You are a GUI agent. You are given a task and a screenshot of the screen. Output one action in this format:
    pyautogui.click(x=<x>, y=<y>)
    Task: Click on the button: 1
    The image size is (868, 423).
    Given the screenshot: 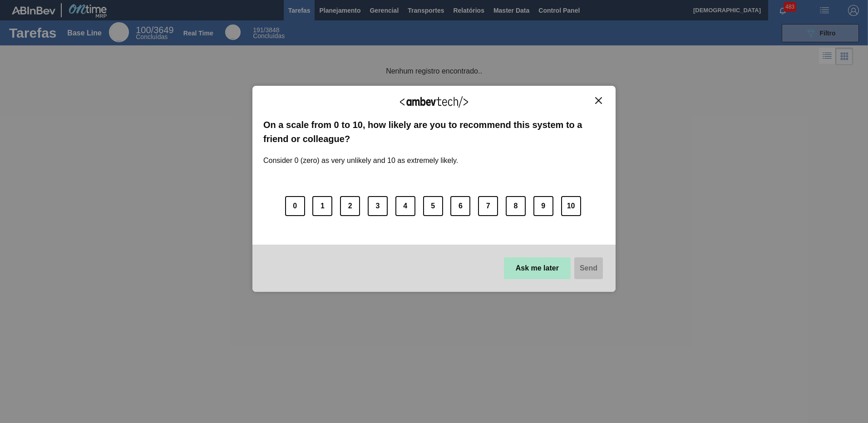 What is the action you would take?
    pyautogui.click(x=322, y=206)
    